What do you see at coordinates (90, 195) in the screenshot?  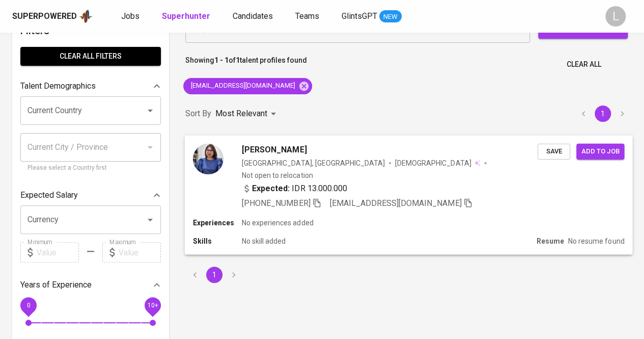 I see `div: Expected Salary` at bounding box center [90, 195].